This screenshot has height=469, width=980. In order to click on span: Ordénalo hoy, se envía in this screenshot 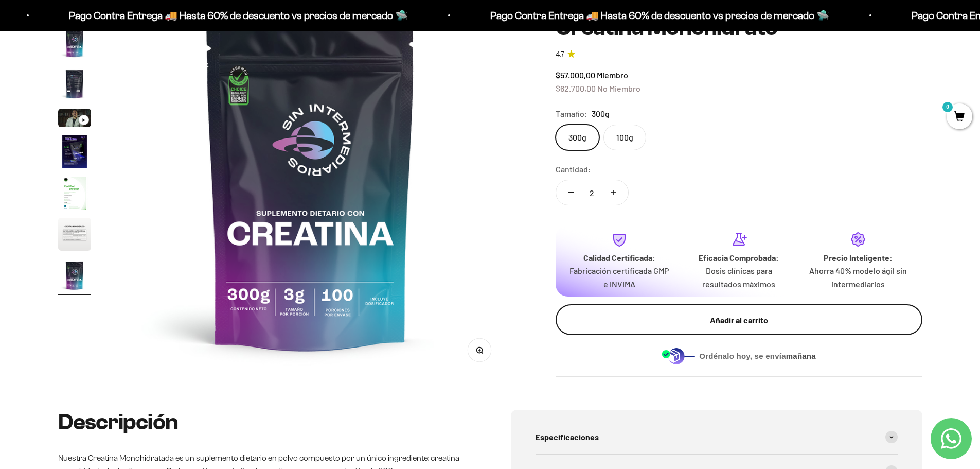, I will do `click(757, 356)`.